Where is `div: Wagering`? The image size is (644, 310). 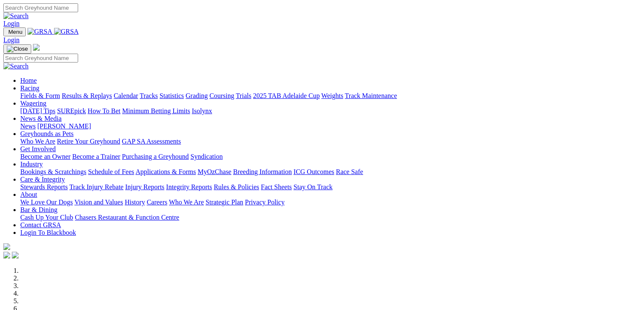 div: Wagering is located at coordinates (330, 111).